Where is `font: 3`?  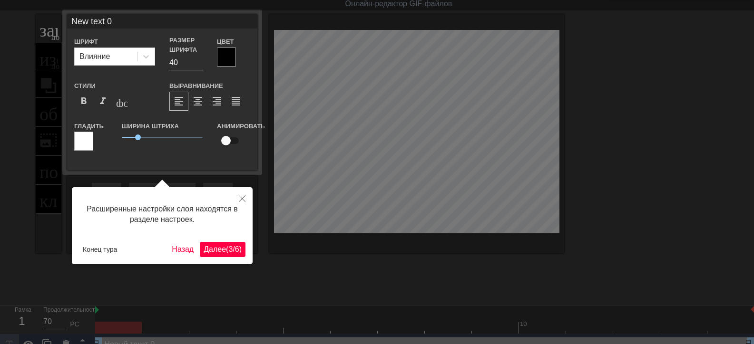
font: 3 is located at coordinates (230, 249).